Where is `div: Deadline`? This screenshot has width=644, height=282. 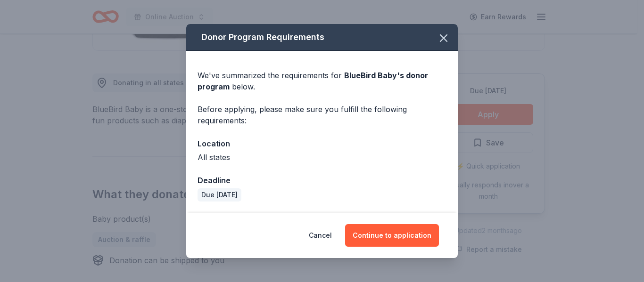 div: Deadline is located at coordinates (322, 181).